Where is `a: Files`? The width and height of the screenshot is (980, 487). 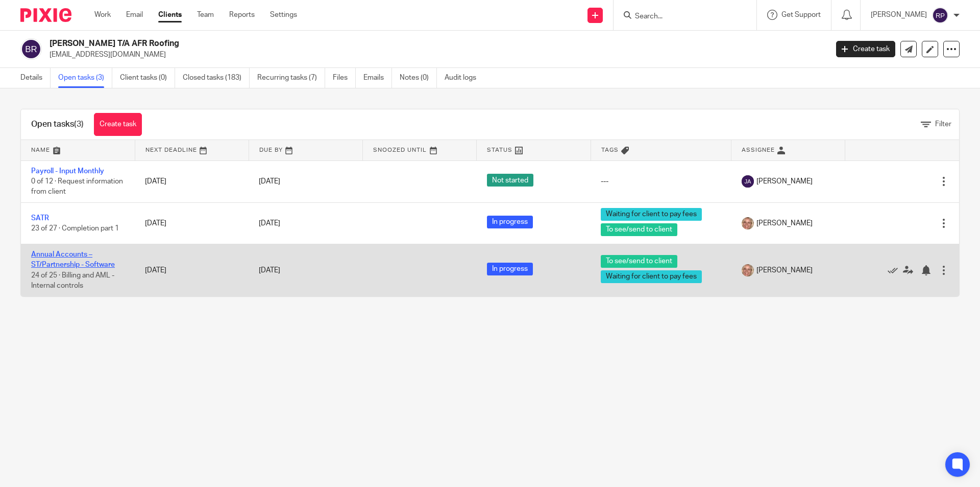 a: Files is located at coordinates (344, 77).